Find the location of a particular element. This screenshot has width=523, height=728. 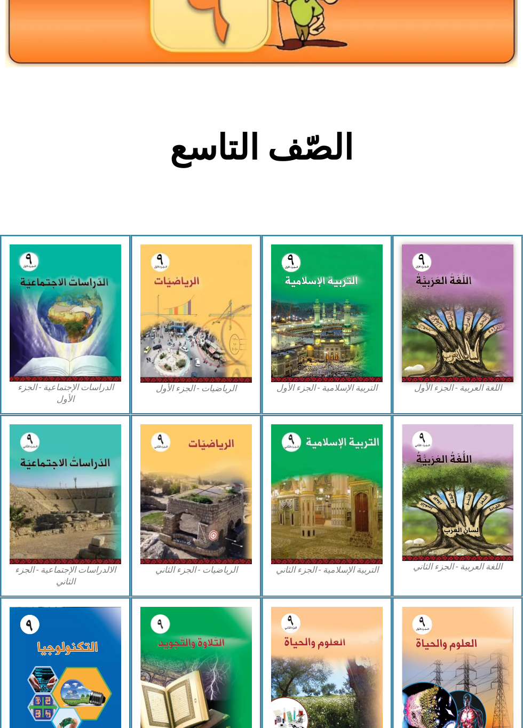

figcaption: اللغة العربية - الجزء الأول​ is located at coordinates (457, 388).